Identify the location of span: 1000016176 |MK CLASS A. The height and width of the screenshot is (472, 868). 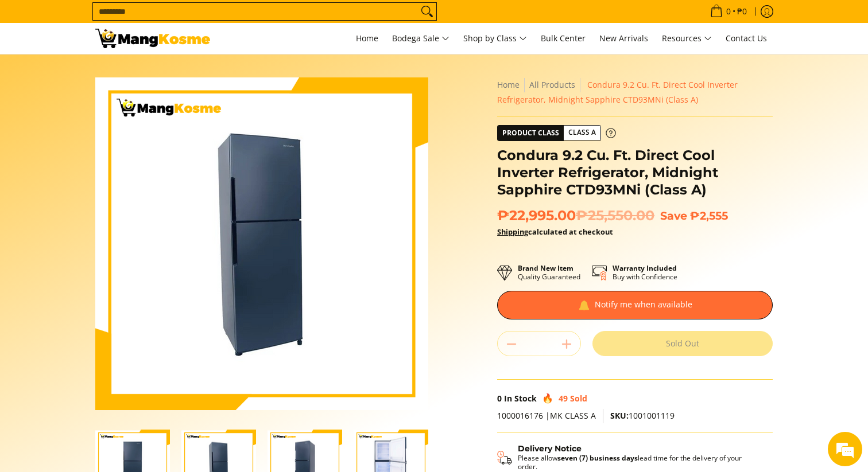
(546, 415).